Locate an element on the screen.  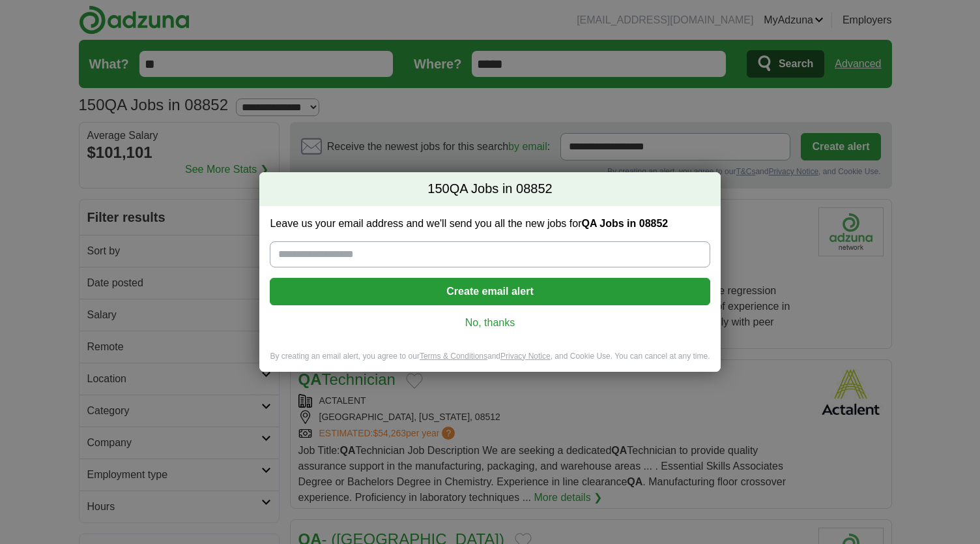
strong: QA Jobs in 08852 is located at coordinates (625, 223).